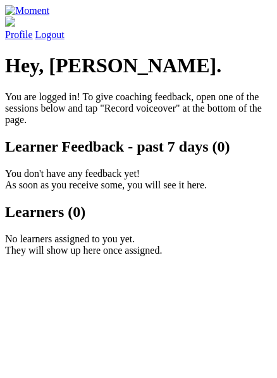 This screenshot has width=277, height=378. What do you see at coordinates (27, 11) in the screenshot?
I see `img: Moment` at bounding box center [27, 11].